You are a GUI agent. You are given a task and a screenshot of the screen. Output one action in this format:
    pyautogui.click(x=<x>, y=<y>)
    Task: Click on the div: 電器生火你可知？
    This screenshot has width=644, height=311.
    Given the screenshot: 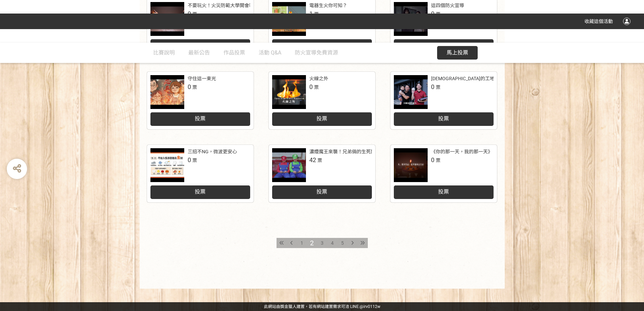 What is the action you would take?
    pyautogui.click(x=328, y=5)
    